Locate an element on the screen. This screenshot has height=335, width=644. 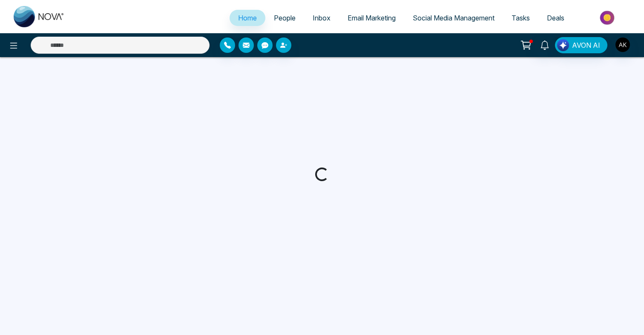
span: Tasks is located at coordinates (520, 18).